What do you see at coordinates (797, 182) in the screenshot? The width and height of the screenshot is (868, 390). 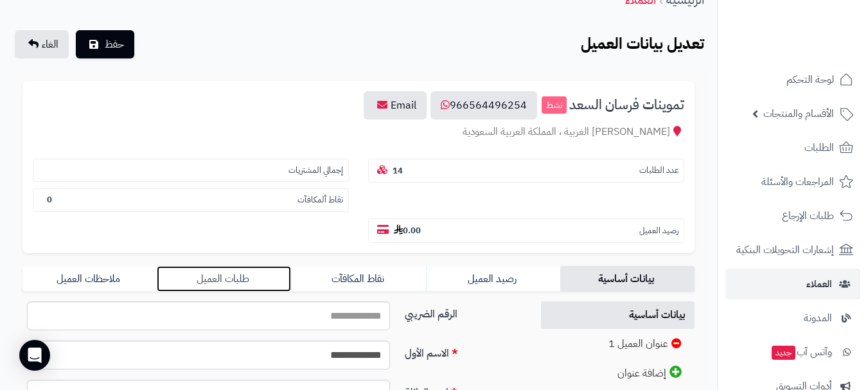 I see `span: المراجعات والأسئلة` at bounding box center [797, 182].